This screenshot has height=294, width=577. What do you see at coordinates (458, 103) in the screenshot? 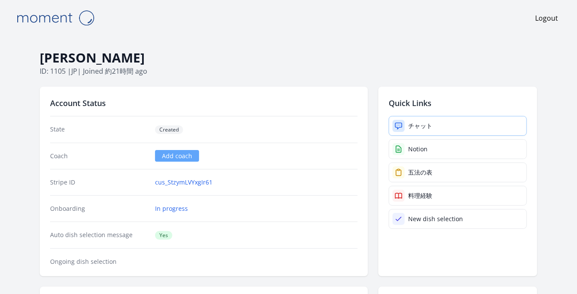
I see `h2: Quick Links` at bounding box center [458, 103].